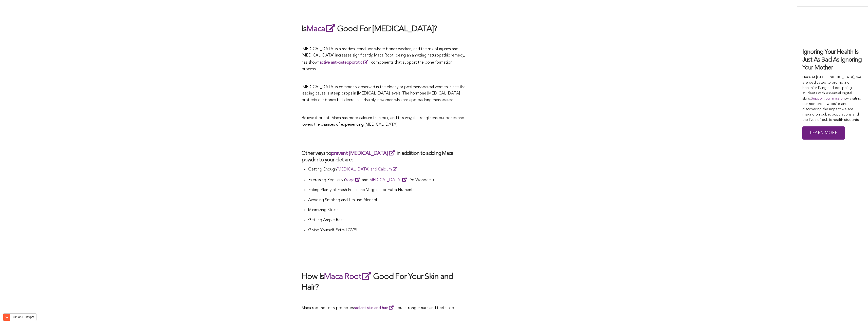 This screenshot has height=324, width=868. Describe the element at coordinates (353, 180) in the screenshot. I see `a: Yoga` at that location.